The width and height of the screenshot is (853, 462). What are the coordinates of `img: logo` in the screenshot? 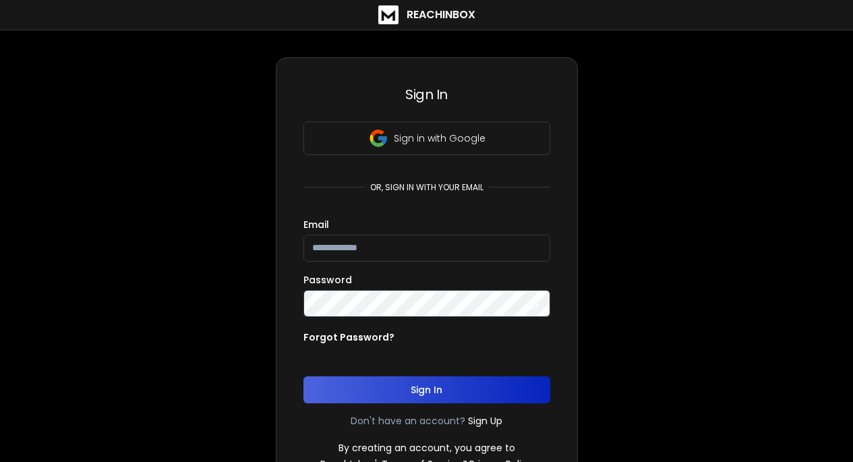 It's located at (388, 15).